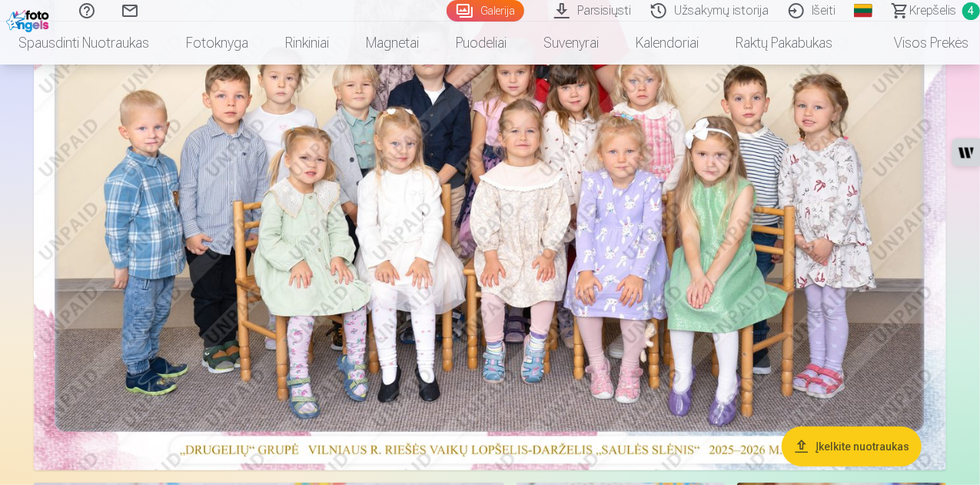 This screenshot has height=485, width=980. Describe the element at coordinates (933, 11) in the screenshot. I see `span: Krepšelis` at that location.